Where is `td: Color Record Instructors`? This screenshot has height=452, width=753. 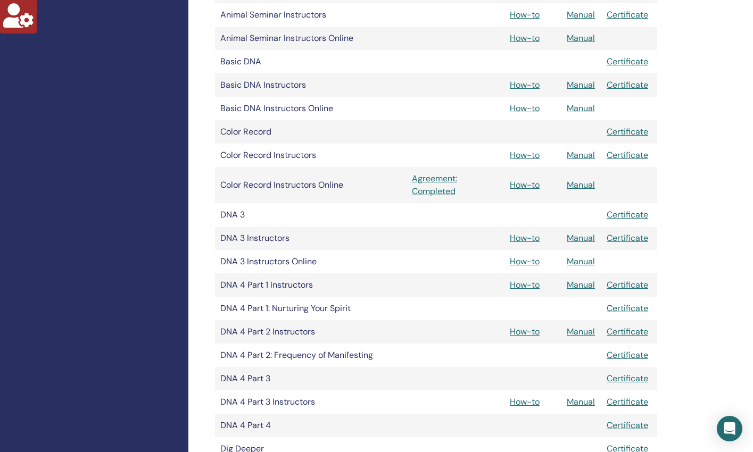 td: Color Record Instructors is located at coordinates (311, 155).